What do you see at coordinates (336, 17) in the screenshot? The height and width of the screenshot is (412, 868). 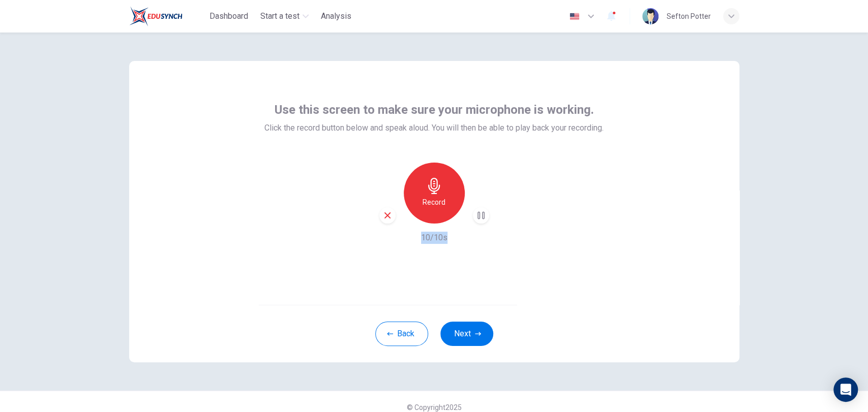 I see `div: You need a license to access this content` at bounding box center [336, 17].